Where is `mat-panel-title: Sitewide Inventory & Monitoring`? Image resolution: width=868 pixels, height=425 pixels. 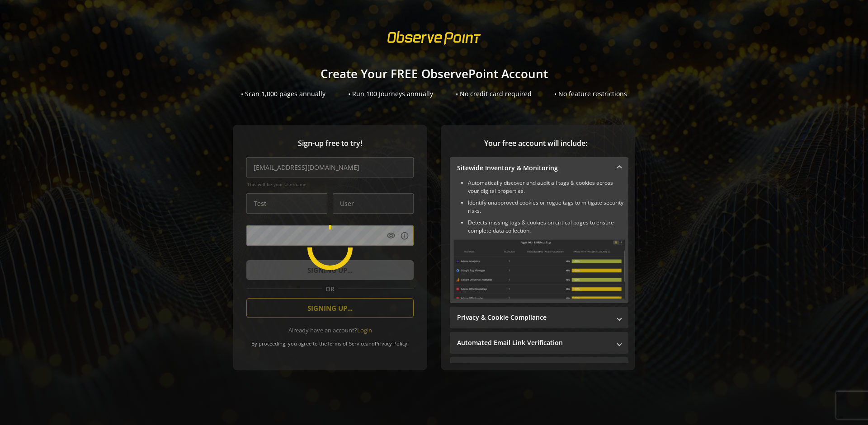
mat-panel-title: Sitewide Inventory & Monitoring is located at coordinates (533, 168).